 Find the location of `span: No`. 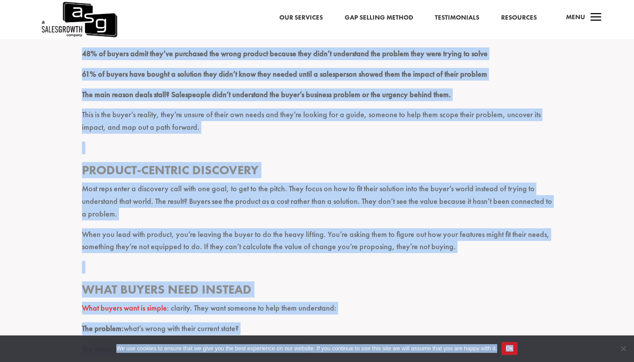

span: No is located at coordinates (623, 349).